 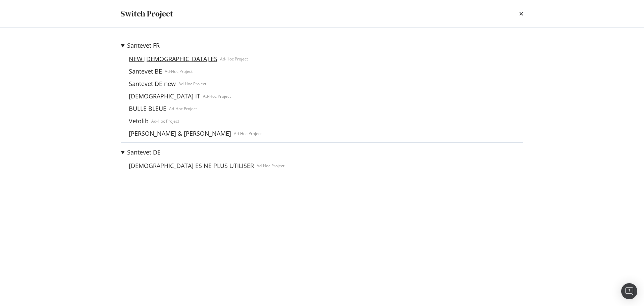 I want to click on div: Switch Project, so click(x=147, y=14).